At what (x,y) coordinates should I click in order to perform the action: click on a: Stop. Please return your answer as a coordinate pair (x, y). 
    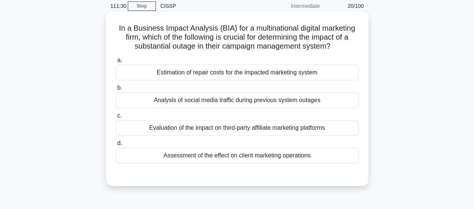
    Looking at the image, I should click on (142, 6).